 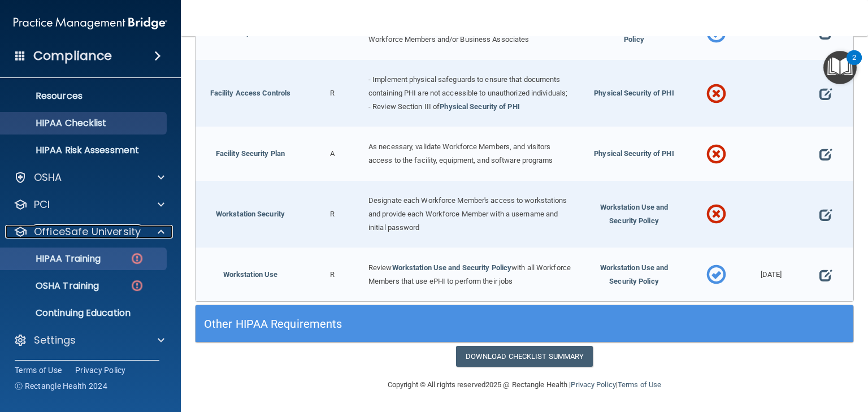 What do you see at coordinates (88, 232) in the screenshot?
I see `a: OfficeSafe University` at bounding box center [88, 232].